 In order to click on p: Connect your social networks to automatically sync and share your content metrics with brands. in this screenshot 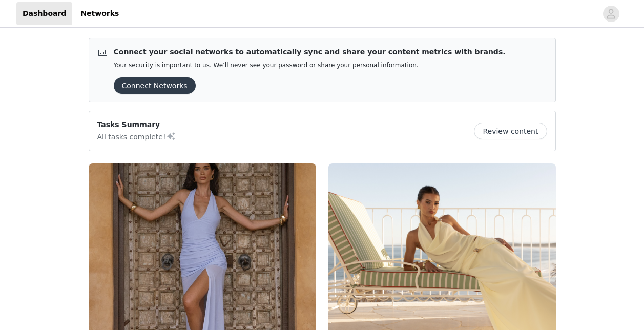, I will do `click(310, 52)`.